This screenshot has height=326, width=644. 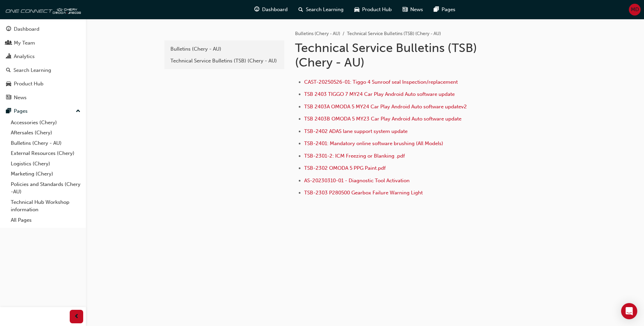 What do you see at coordinates (8, 43) in the screenshot?
I see `span: people-icon` at bounding box center [8, 43].